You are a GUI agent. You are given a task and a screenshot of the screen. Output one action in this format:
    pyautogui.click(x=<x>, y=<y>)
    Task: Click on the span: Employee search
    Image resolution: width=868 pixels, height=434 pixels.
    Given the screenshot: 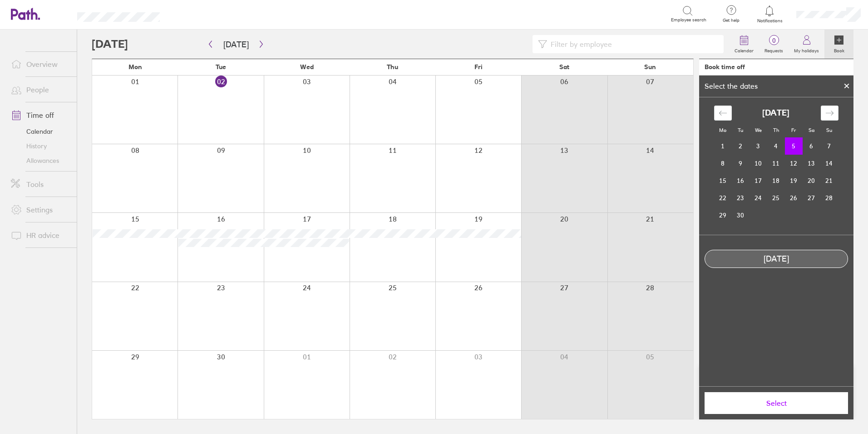 What is the action you would take?
    pyautogui.click(x=689, y=20)
    